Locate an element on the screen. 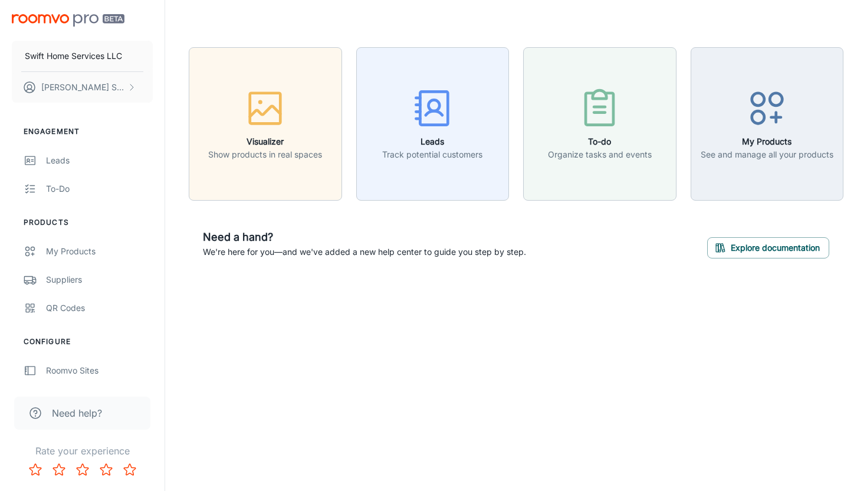 This screenshot has height=491, width=867. p: Show products in real spaces is located at coordinates (265, 155).